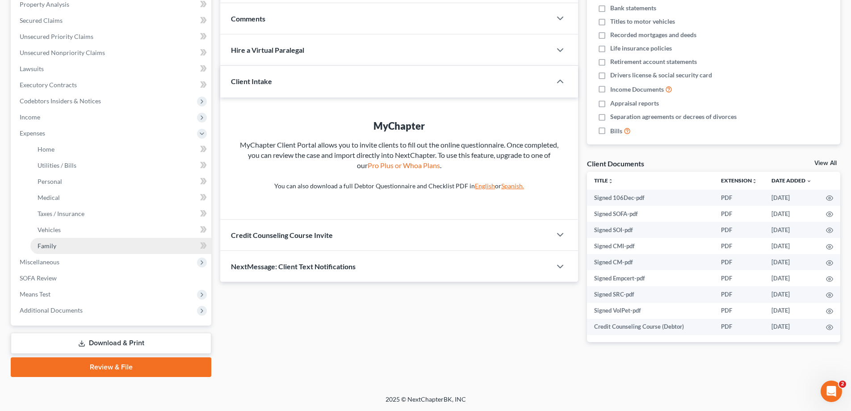  I want to click on span: Income, so click(30, 117).